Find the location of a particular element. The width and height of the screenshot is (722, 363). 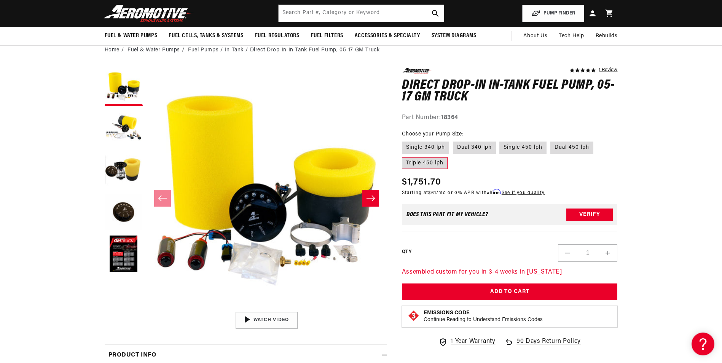

span: $61 is located at coordinates (432, 193).